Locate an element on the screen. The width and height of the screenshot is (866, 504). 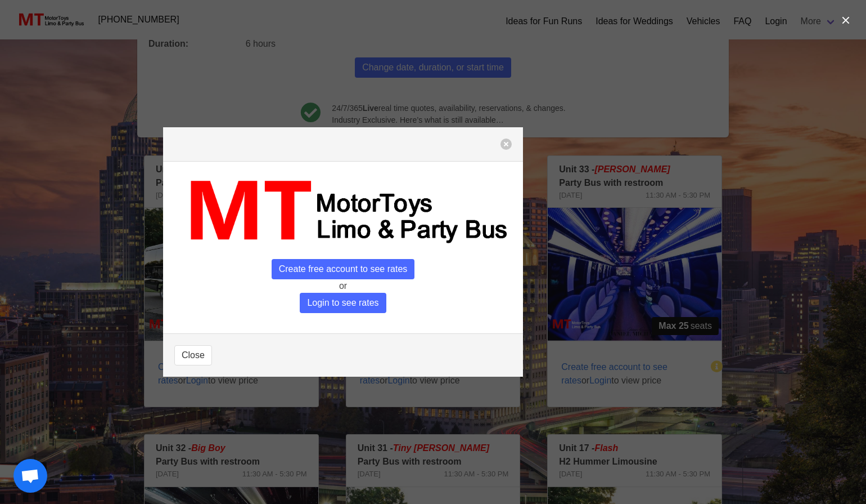
p: or is located at coordinates (343, 286).